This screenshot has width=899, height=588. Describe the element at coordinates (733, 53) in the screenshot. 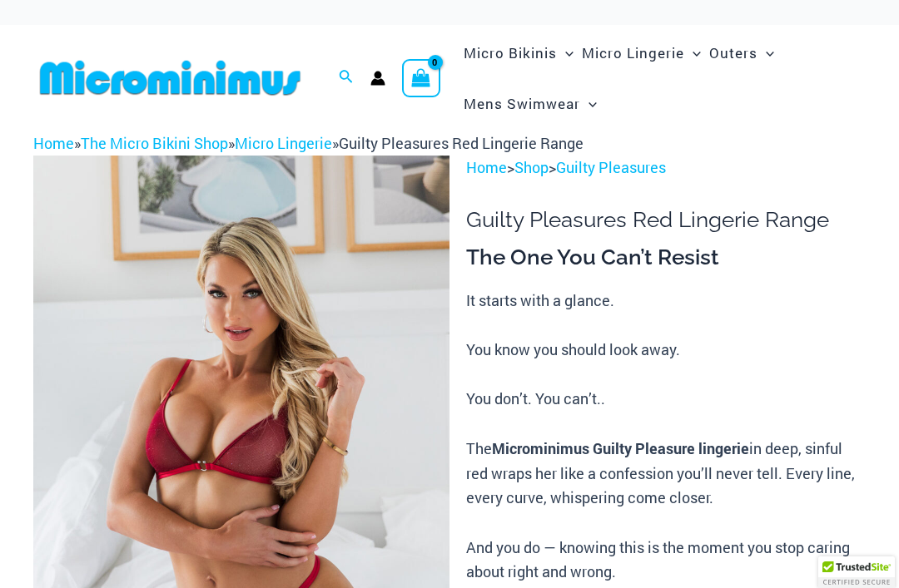

I see `span: Outers` at that location.